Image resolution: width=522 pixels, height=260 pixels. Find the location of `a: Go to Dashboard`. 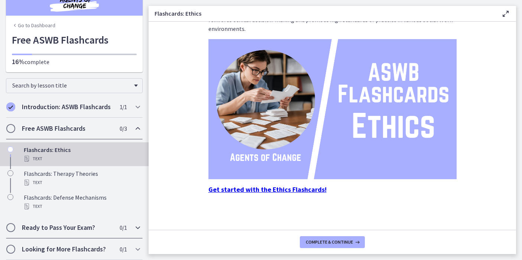

a: Go to Dashboard is located at coordinates (33, 25).